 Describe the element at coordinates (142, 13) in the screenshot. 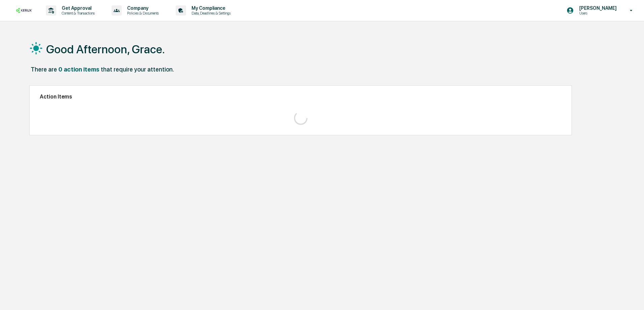

I see `p: Policies & Documents` at that location.